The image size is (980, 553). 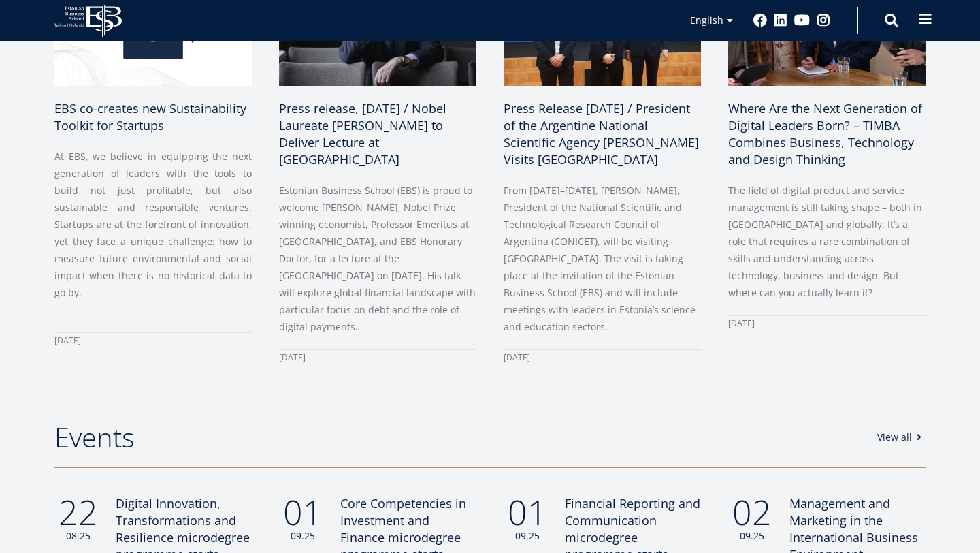 I want to click on a: Linkedin, so click(x=781, y=20).